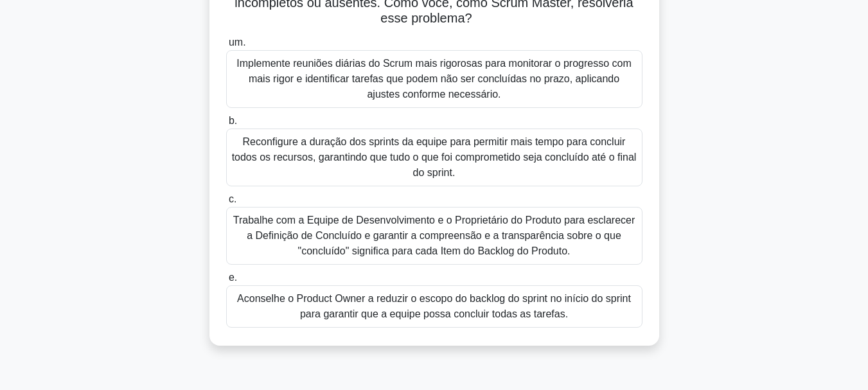  I want to click on font: Trabalhe com a Equipe de Desenvolvimento e o Proprietário do Produto para esclarecer a Definição ..., so click(434, 235).